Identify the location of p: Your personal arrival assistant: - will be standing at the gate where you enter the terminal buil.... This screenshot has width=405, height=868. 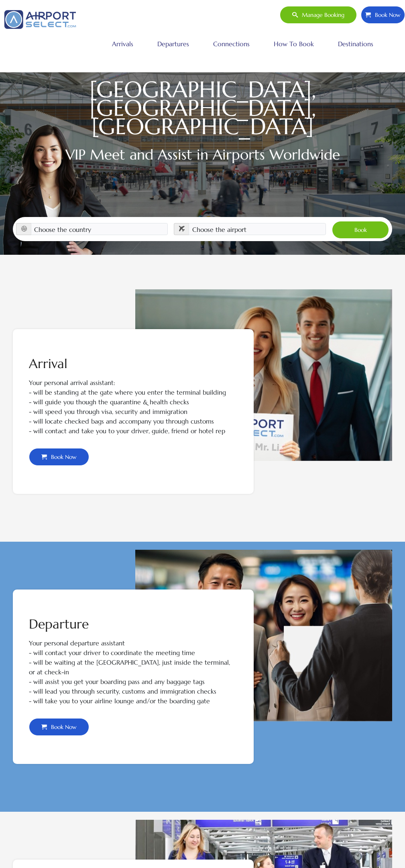
(133, 392).